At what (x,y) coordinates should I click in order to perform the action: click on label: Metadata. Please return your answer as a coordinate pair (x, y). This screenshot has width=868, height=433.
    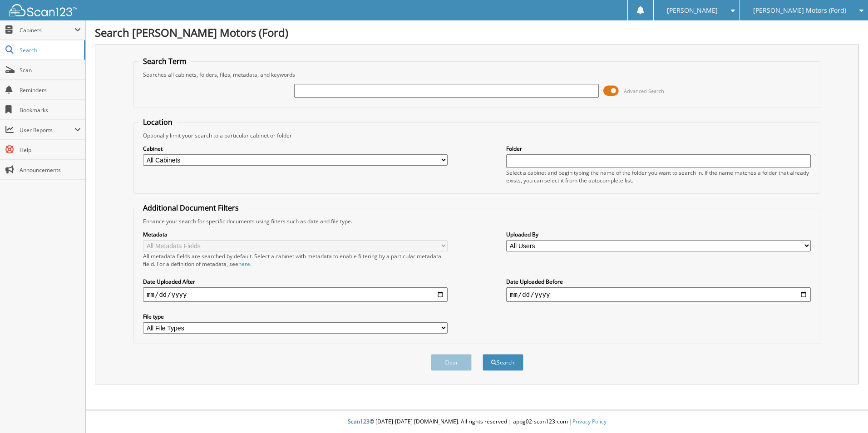
    Looking at the image, I should click on (295, 234).